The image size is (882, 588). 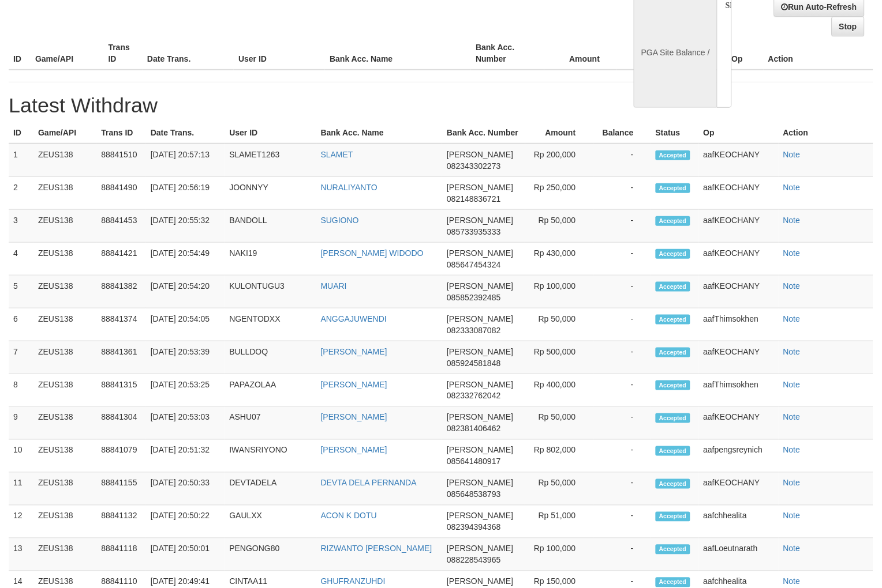 What do you see at coordinates (64, 133) in the screenshot?
I see `th: Game/API` at bounding box center [64, 133].